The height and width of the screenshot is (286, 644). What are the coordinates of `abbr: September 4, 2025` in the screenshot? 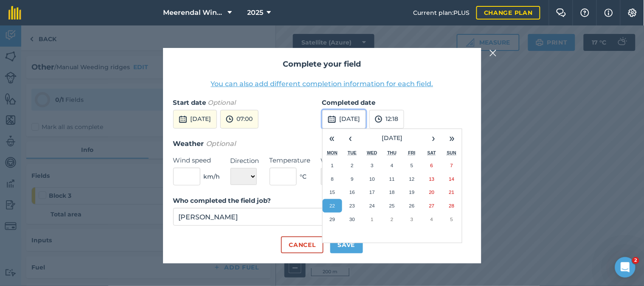 It's located at (392, 165).